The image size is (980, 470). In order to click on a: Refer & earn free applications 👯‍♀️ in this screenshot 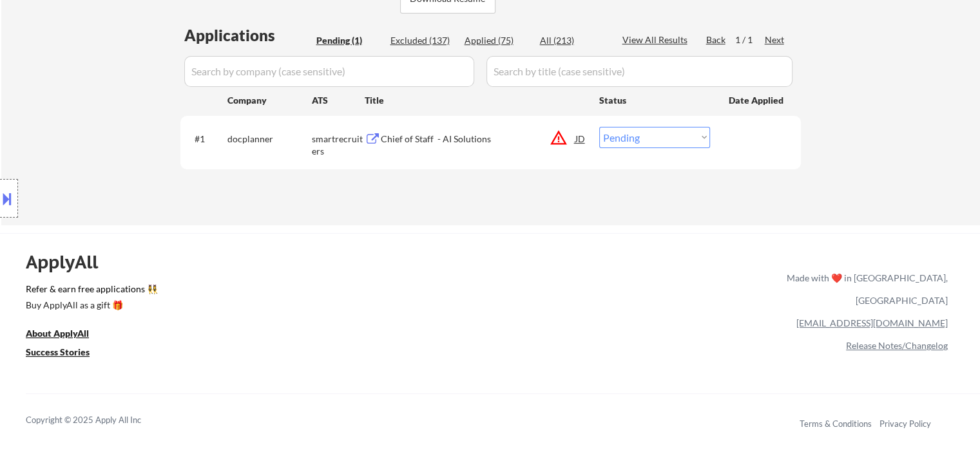, I will do `click(271, 291)`.